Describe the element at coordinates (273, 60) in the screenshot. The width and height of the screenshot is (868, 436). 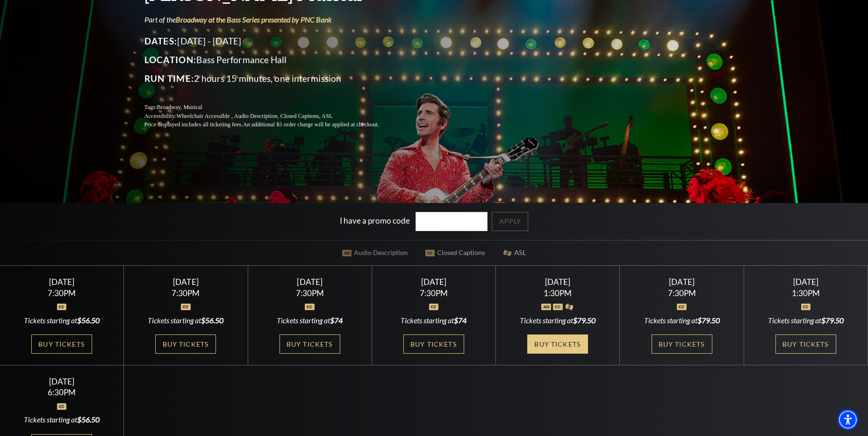
I see `p: Bass Performance Hall` at that location.